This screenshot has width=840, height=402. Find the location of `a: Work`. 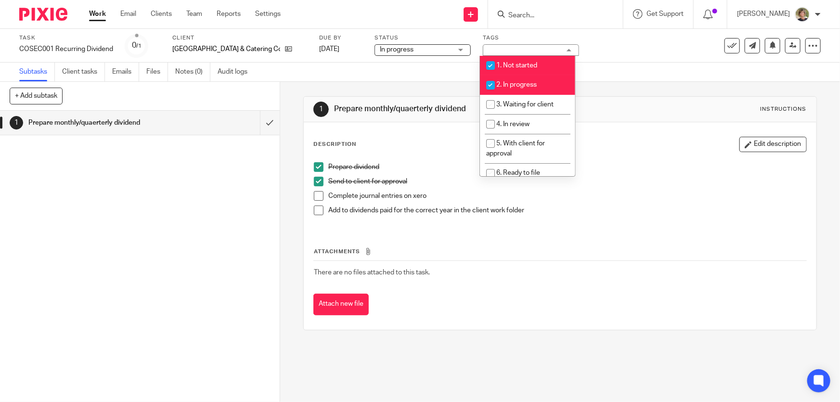

a: Work is located at coordinates (97, 14).